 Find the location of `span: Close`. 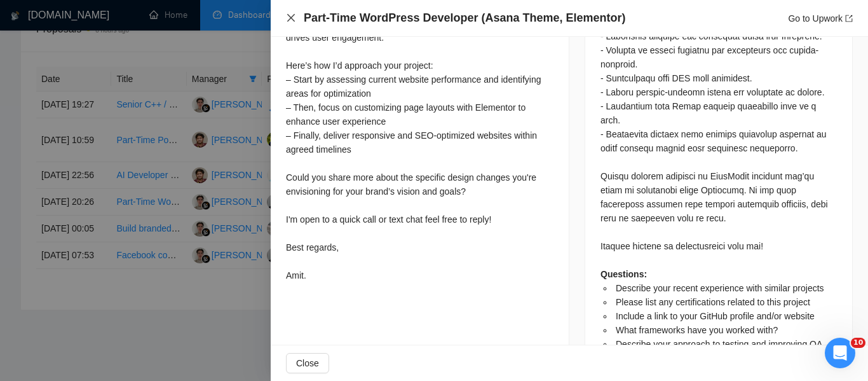

span: Close is located at coordinates (308, 364).